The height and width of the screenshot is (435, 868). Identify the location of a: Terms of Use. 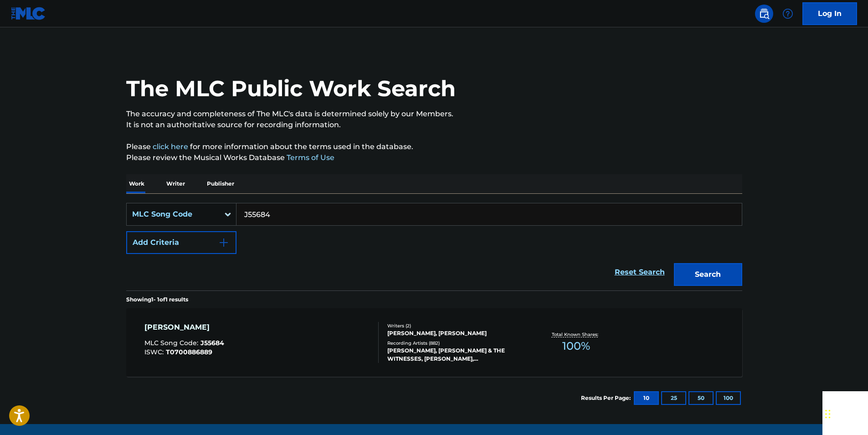
(309, 157).